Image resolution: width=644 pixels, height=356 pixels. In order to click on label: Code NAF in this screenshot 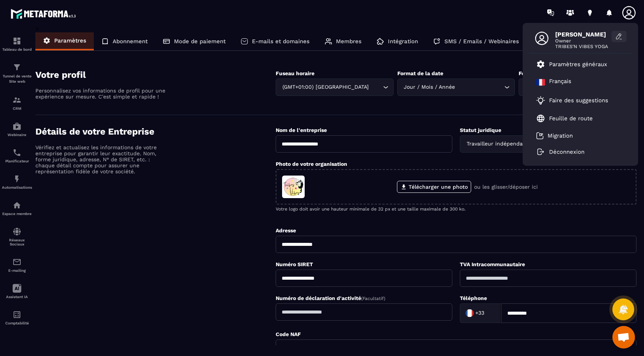, I will do `click(288, 335)`.